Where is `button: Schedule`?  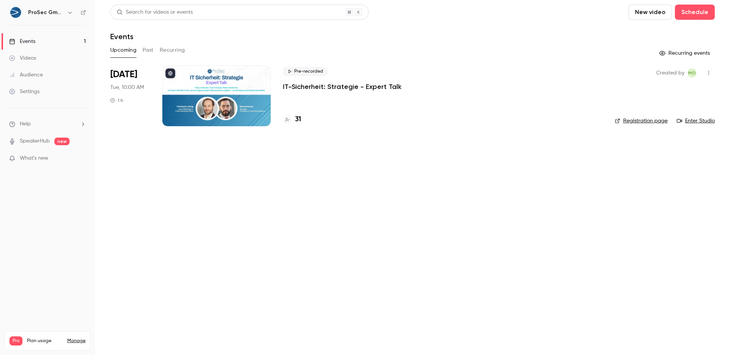
button: Schedule is located at coordinates (695, 12).